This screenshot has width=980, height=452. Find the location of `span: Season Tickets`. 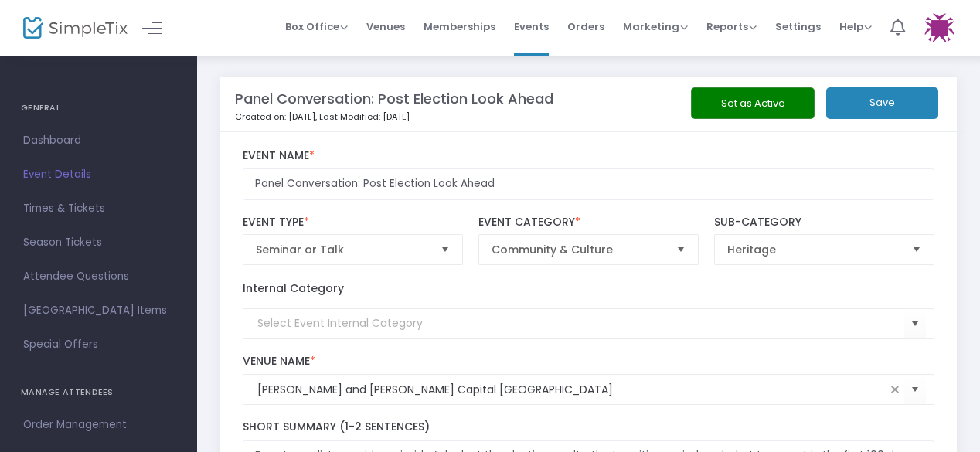

span: Season Tickets is located at coordinates (98, 243).